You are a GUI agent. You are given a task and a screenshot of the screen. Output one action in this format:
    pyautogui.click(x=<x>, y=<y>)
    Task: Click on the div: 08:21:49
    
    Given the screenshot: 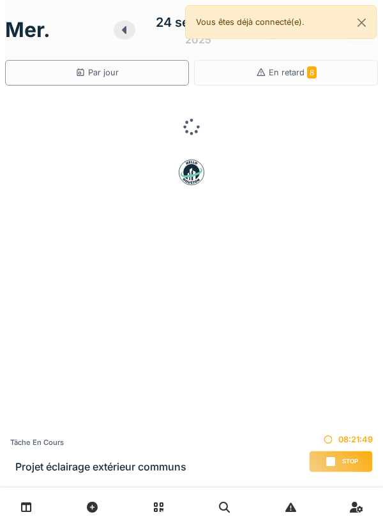 What is the action you would take?
    pyautogui.click(x=341, y=439)
    